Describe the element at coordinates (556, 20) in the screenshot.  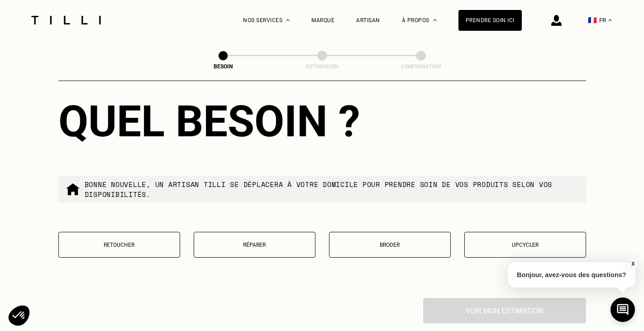
I see `img: icône connexion` at that location.